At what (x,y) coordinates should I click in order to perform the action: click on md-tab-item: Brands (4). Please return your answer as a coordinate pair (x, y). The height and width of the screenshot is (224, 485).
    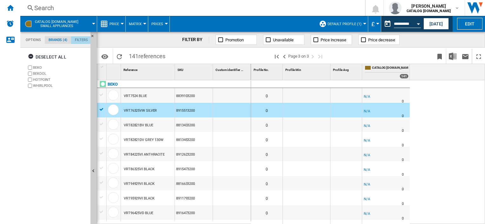
    Looking at the image, I should click on (58, 40).